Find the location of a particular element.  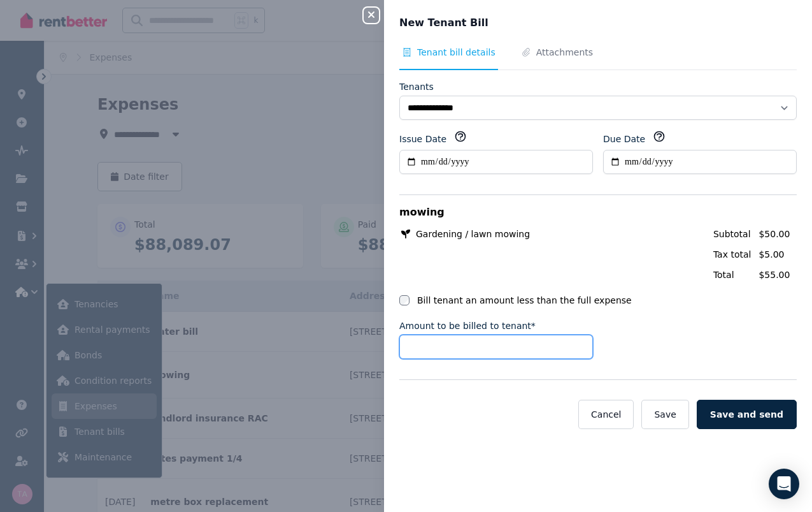

label: Bill tenant an amount less than the full expense is located at coordinates (524, 301).